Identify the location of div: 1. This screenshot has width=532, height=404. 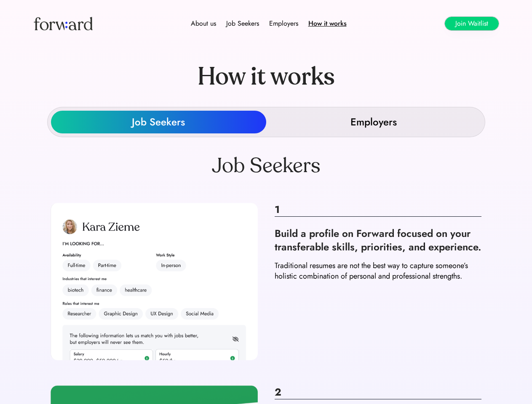
(378, 210).